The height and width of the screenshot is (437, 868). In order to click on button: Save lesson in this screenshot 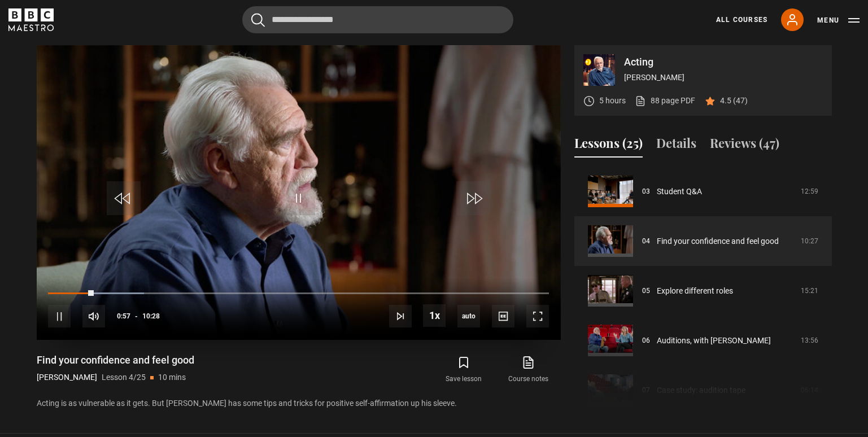, I will do `click(464, 370)`.